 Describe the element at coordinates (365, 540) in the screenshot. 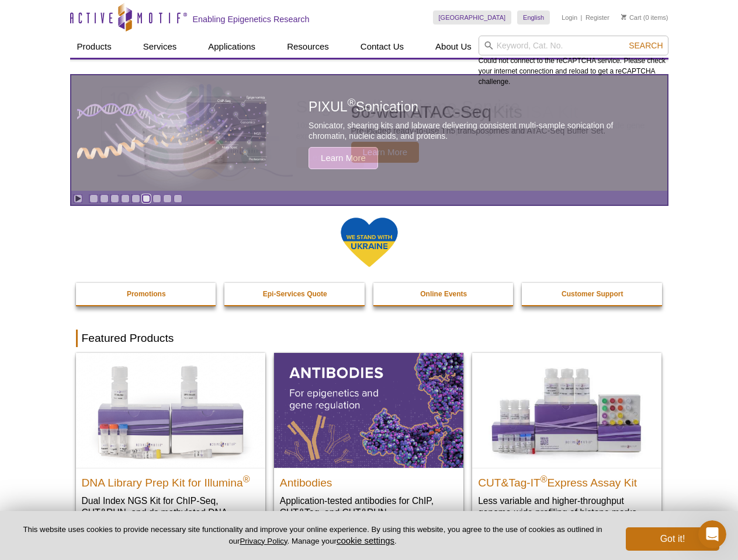

I see `button: cookie settings` at that location.